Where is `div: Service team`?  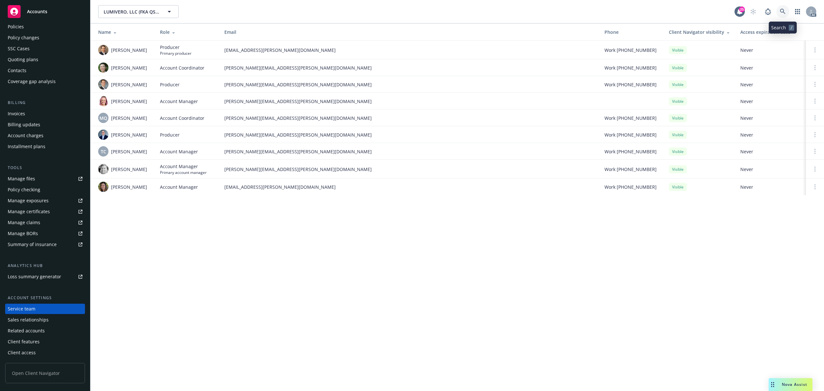 div: Service team is located at coordinates (22, 309).